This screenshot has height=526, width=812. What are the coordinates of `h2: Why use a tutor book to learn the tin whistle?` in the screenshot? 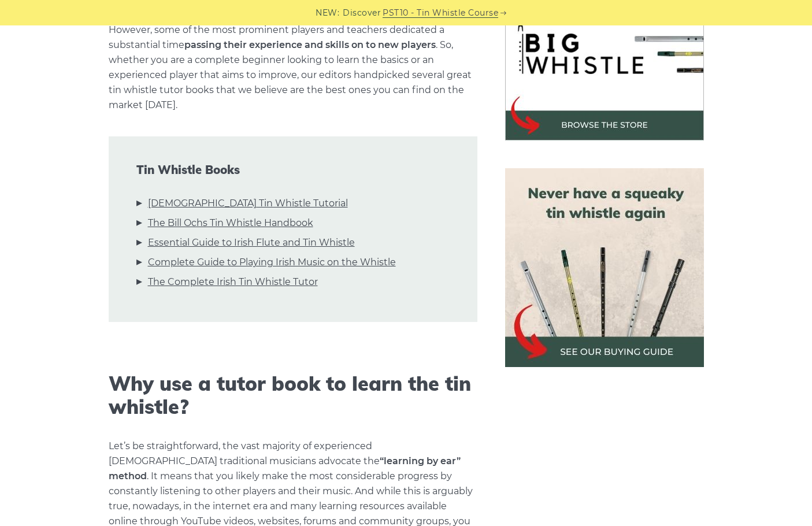 It's located at (293, 396).